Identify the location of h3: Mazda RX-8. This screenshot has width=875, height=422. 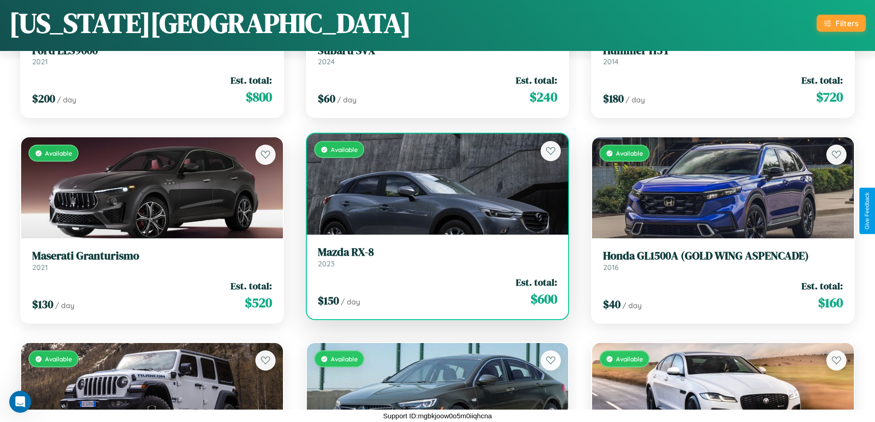
(438, 252).